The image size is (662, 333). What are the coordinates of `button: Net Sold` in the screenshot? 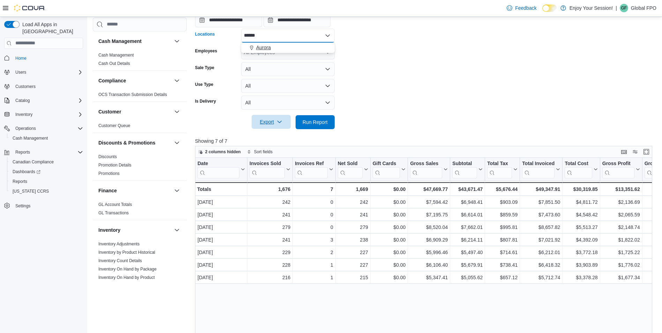 It's located at (352, 169).